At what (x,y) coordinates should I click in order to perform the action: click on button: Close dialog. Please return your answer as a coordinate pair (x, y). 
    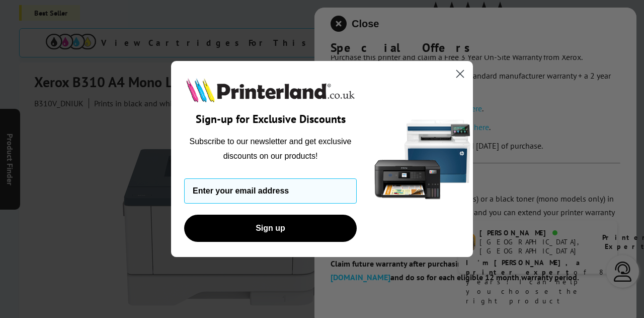
    Looking at the image, I should click on (460, 73).